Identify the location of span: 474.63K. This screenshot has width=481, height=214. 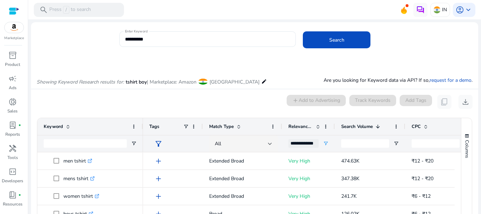
(350, 161).